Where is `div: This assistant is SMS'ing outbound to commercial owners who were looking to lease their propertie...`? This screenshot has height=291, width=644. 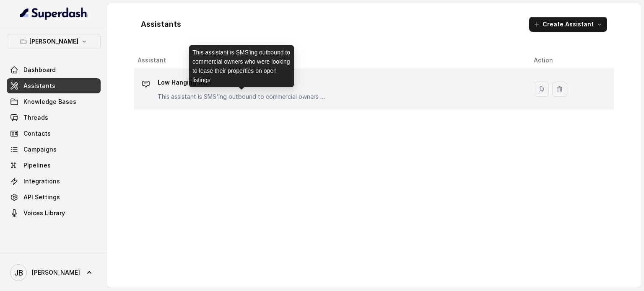 div: This assistant is SMS'ing outbound to commercial owners who were looking to lease their propertie... is located at coordinates (242, 66).